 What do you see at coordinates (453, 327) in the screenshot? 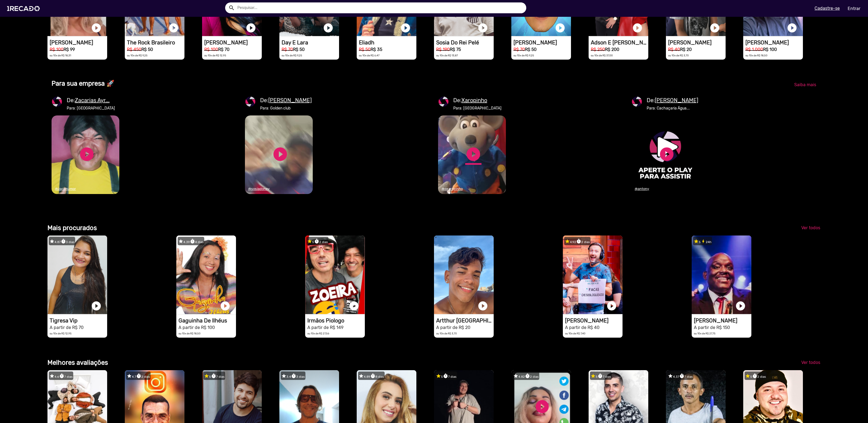
I see `small: A partir de R$ 20` at bounding box center [453, 327].